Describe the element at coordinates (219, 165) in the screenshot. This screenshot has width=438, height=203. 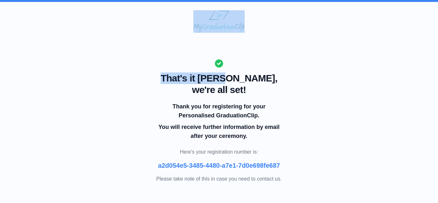
I see `b: a2d054e5-3485-4480-a7e1-7d0e698fe687` at that location.